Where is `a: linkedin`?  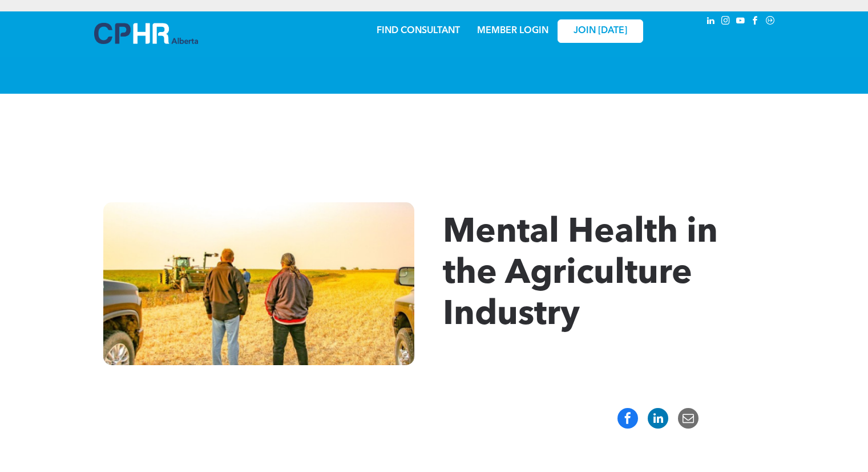
a: linkedin is located at coordinates (711, 22).